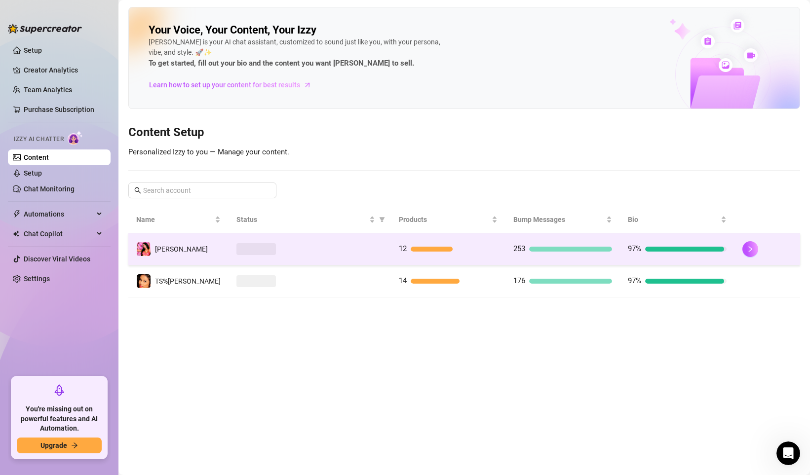 The width and height of the screenshot is (810, 475). Describe the element at coordinates (464, 133) in the screenshot. I see `h3: Content Setup` at that location.